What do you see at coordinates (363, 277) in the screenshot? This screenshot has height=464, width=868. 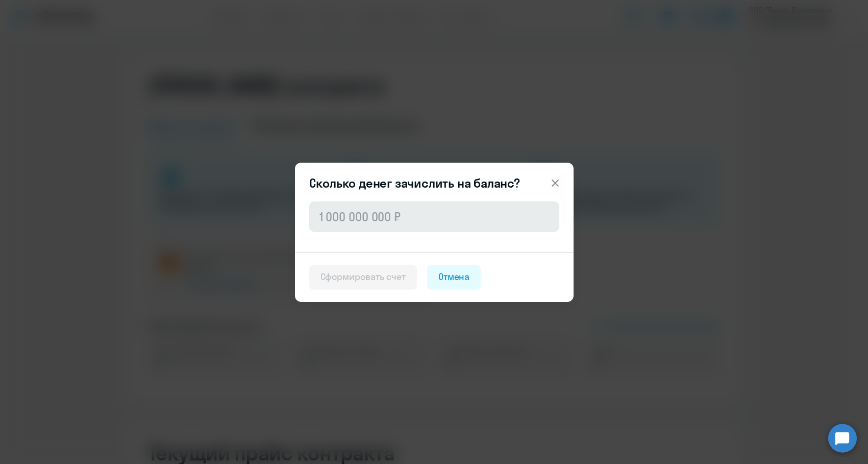 I see `div: Сформировать счет` at bounding box center [363, 277].